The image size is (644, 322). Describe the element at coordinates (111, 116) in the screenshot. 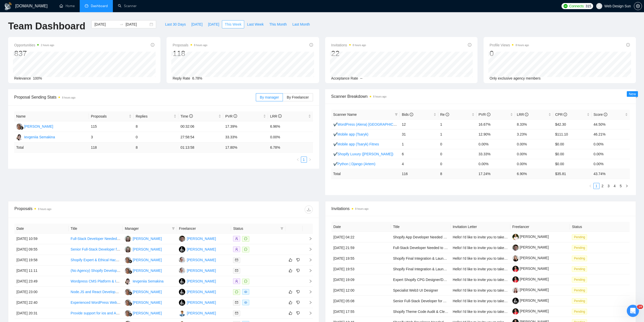

I see `th: Proposals` at that location.